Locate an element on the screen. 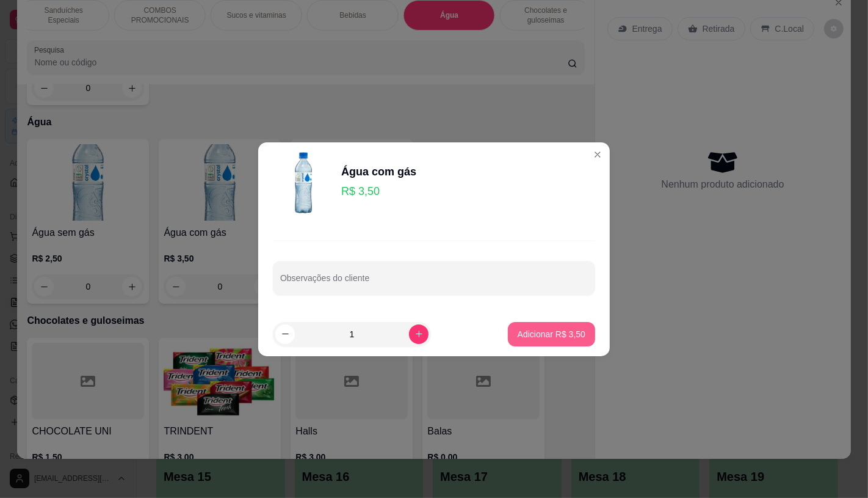 This screenshot has height=498, width=868. input: Observações do cliente is located at coordinates (434, 283).